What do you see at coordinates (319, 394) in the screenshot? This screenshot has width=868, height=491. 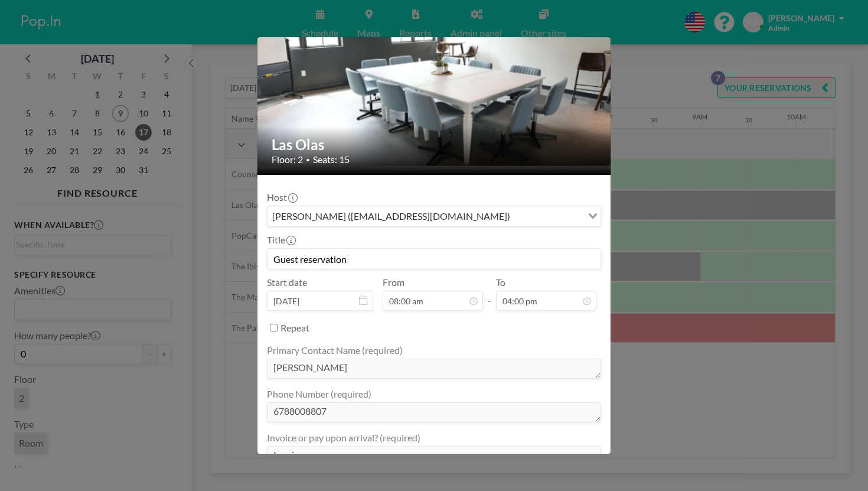 I see `label: Phone Number (required)` at bounding box center [319, 394].